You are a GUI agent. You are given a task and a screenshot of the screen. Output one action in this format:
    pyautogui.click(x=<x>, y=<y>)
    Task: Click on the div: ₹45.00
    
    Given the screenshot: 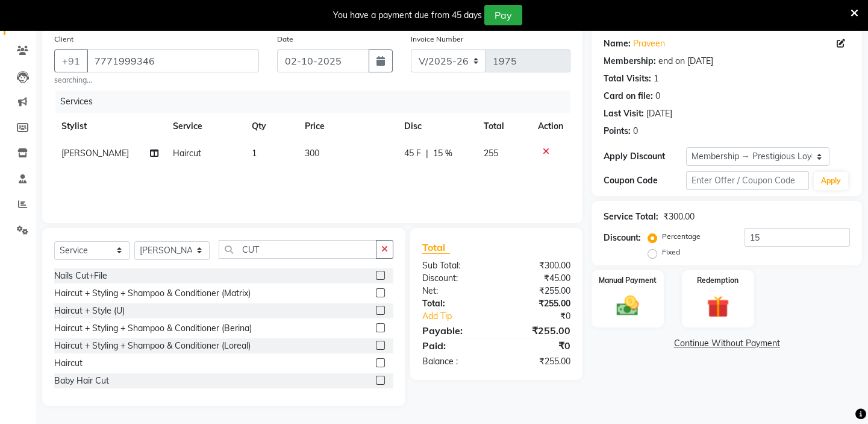 What is the action you would take?
    pyautogui.click(x=538, y=278)
    